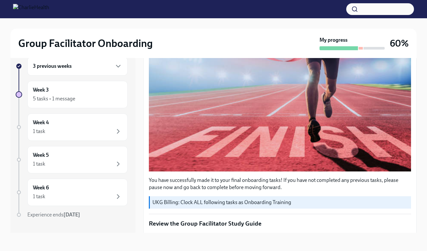  Describe the element at coordinates (72, 95) in the screenshot. I see `a: Week 35 tasks • 1 message` at that location.